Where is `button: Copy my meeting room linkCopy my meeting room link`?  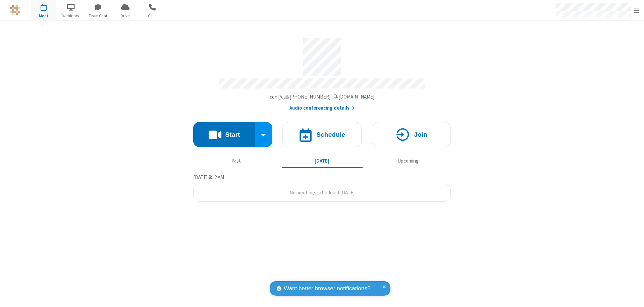 button: Copy my meeting room linkCopy my meeting room link is located at coordinates (322, 97).